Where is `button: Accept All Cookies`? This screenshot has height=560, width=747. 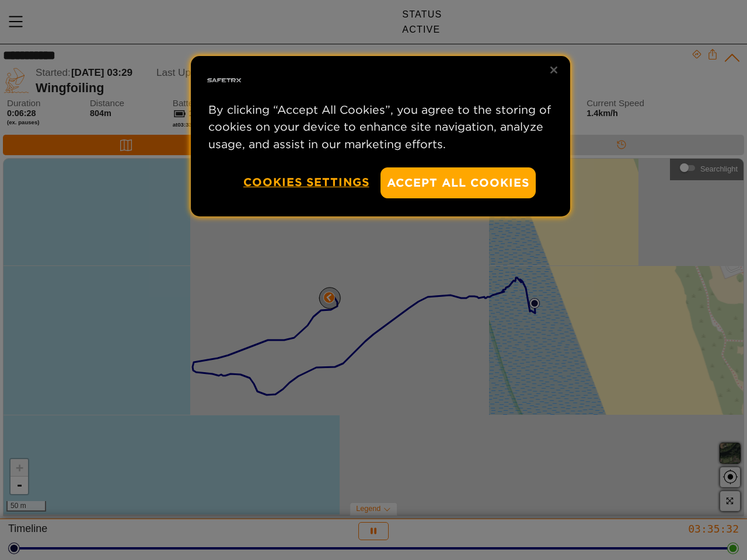 button: Accept All Cookies is located at coordinates (458, 183).